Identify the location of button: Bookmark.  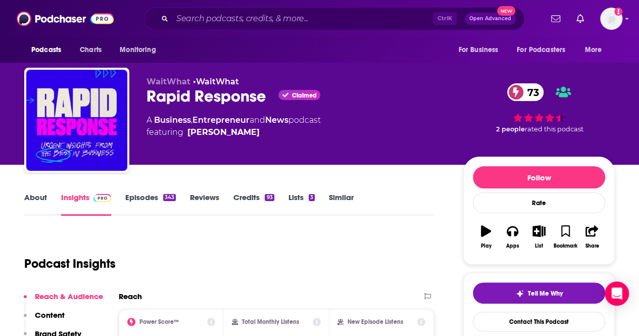
(566, 237).